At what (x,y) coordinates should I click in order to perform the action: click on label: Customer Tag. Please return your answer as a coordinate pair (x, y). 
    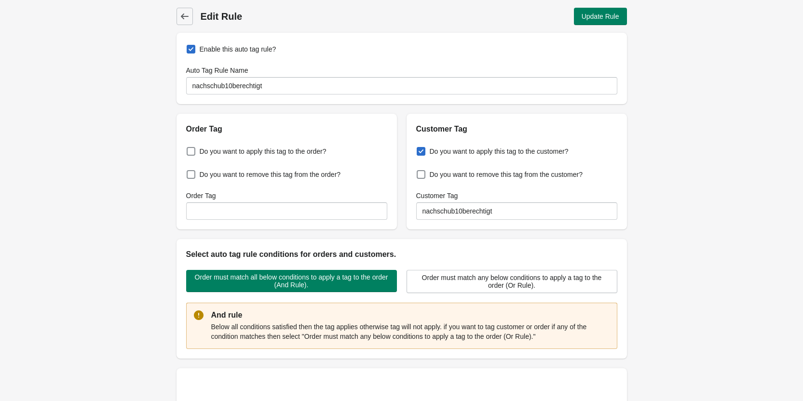
    Looking at the image, I should click on (437, 196).